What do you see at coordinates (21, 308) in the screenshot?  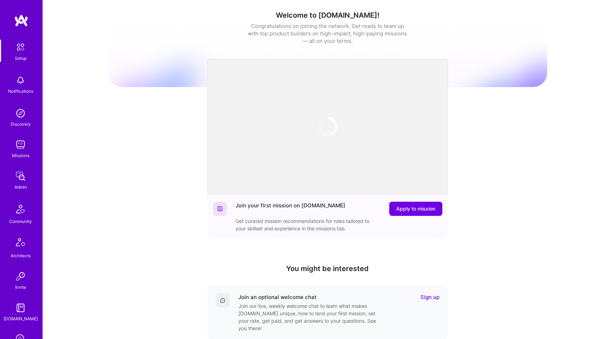 I see `img: guide book` at bounding box center [21, 308].